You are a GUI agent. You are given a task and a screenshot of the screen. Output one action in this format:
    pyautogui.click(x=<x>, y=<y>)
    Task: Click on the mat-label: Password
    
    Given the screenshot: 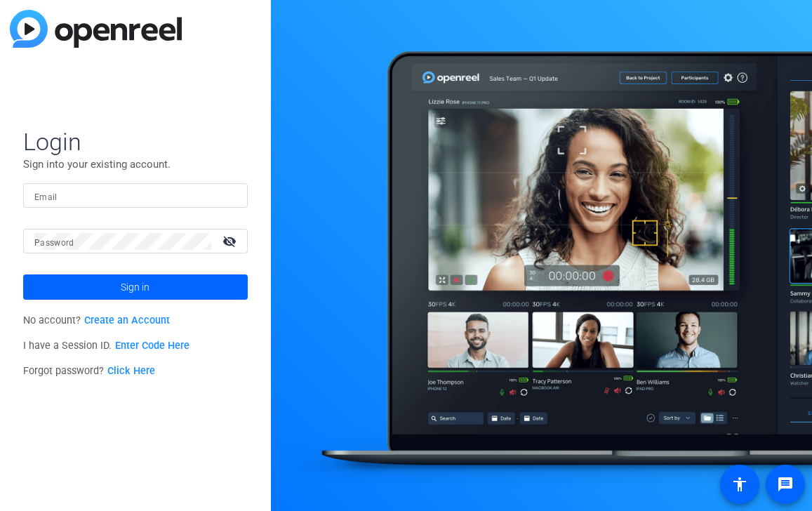 What is the action you would take?
    pyautogui.click(x=54, y=243)
    